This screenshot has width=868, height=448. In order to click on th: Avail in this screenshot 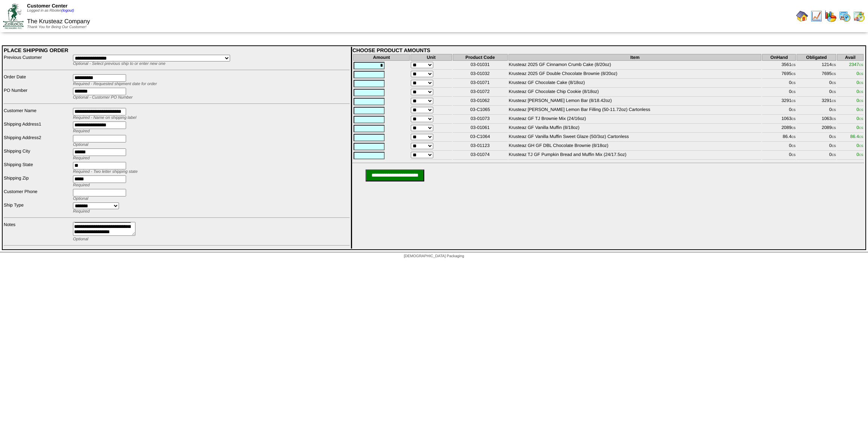, I will do `click(850, 57)`.